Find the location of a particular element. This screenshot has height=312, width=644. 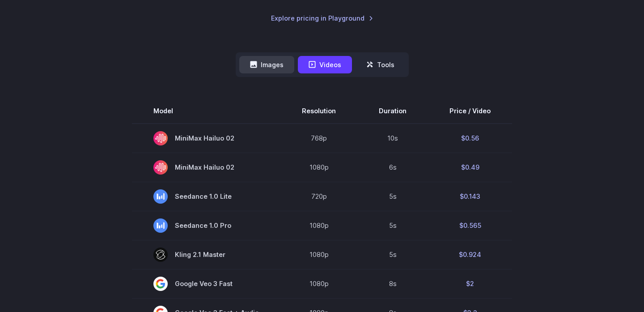

span: Google Veo 3 Fast is located at coordinates (206, 284).